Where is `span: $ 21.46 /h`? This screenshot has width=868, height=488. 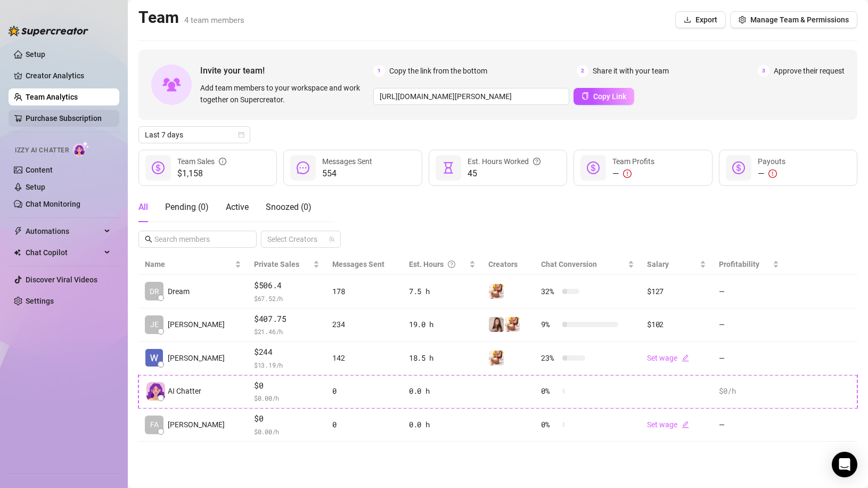 span: $ 21.46 /h is located at coordinates (287, 331).